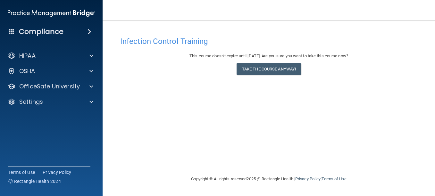 The height and width of the screenshot is (196, 435). What do you see at coordinates (50, 87) in the screenshot?
I see `a: OfficeSafe University` at bounding box center [50, 87].